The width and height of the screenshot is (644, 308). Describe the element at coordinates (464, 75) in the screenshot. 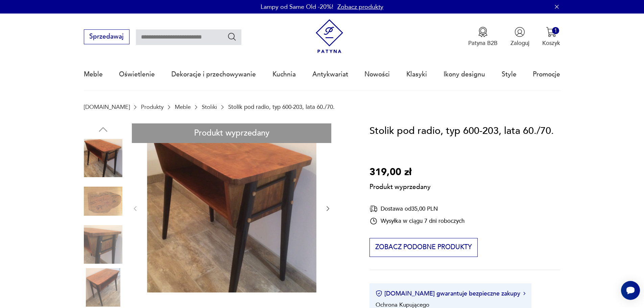

I see `a: Ikony designu` at that location.